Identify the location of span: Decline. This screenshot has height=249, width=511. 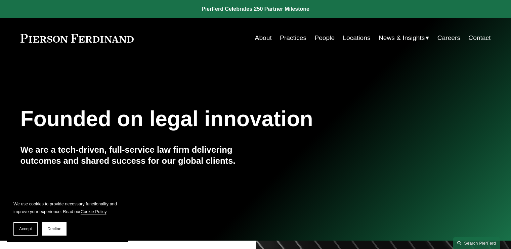
(54, 229).